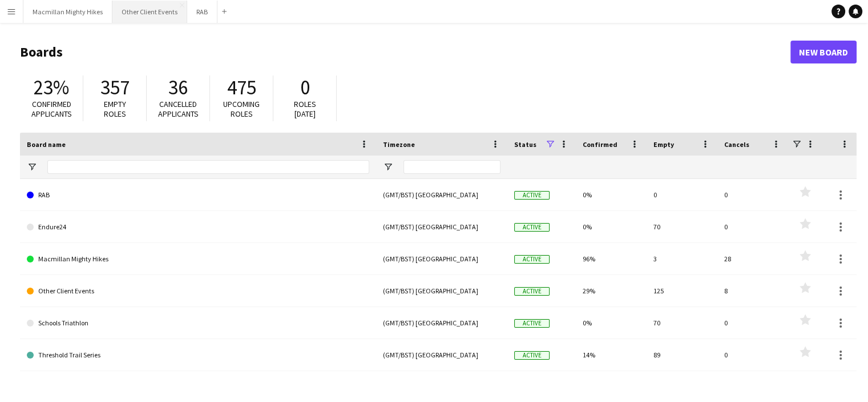 This screenshot has height=402, width=868. What do you see at coordinates (198, 323) in the screenshot?
I see `a: Schools Triathlon` at bounding box center [198, 323].